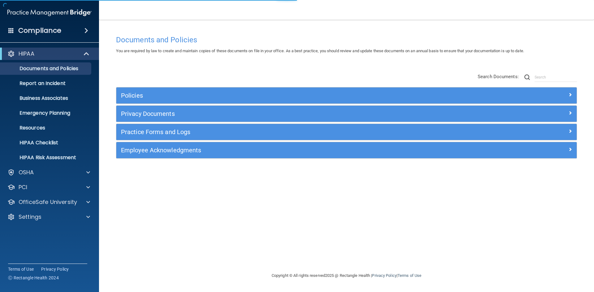 The image size is (594, 292). I want to click on input: Search, so click(556, 77).